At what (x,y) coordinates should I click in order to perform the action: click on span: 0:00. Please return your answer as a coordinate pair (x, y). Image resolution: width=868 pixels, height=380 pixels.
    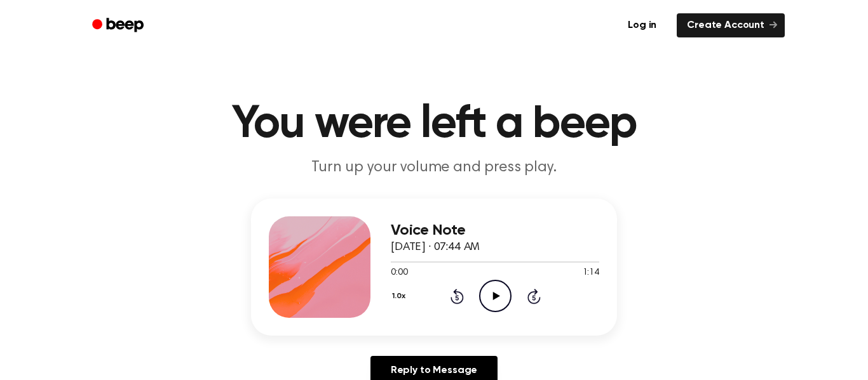
    Looking at the image, I should click on (400, 273).